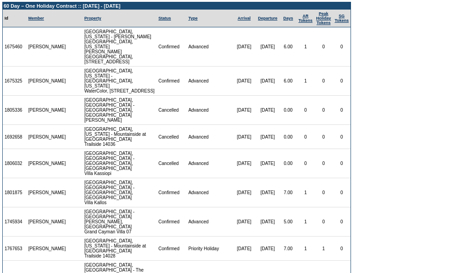  Describe the element at coordinates (15, 222) in the screenshot. I see `td: 1745934` at that location.